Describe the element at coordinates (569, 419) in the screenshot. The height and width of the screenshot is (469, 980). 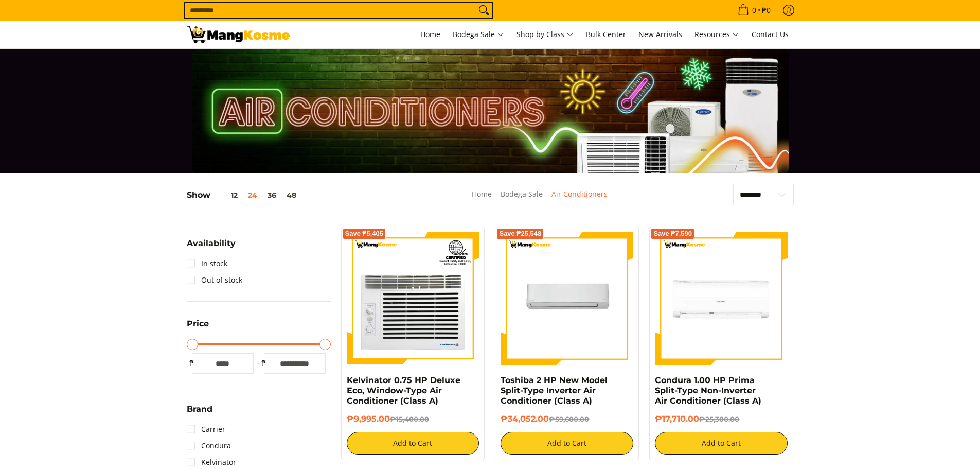
I see `del: ₱59,600.00` at that location.